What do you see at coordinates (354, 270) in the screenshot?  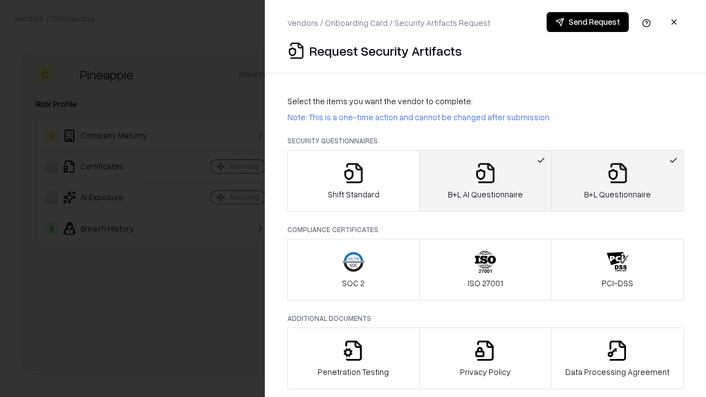 I see `button: SOC 2` at bounding box center [354, 270].